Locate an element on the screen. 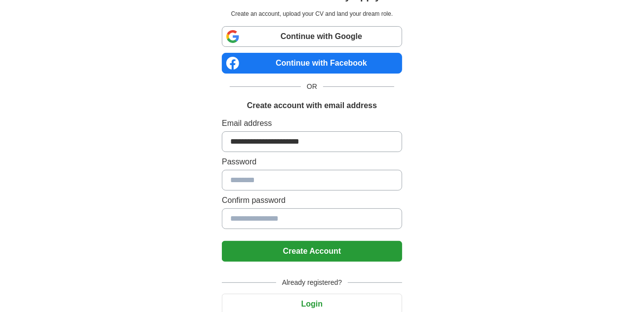 Image resolution: width=624 pixels, height=312 pixels. label: Password is located at coordinates (312, 162).